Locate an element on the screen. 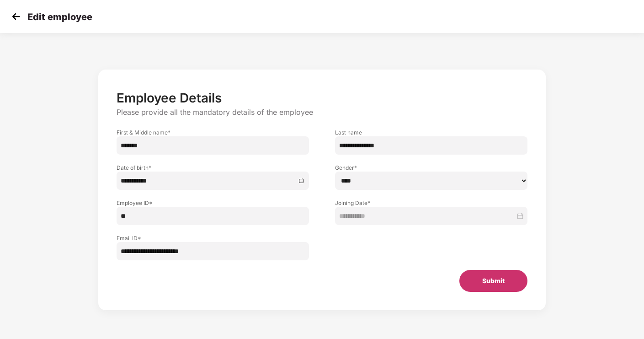  label: Date of birth is located at coordinates (212, 167).